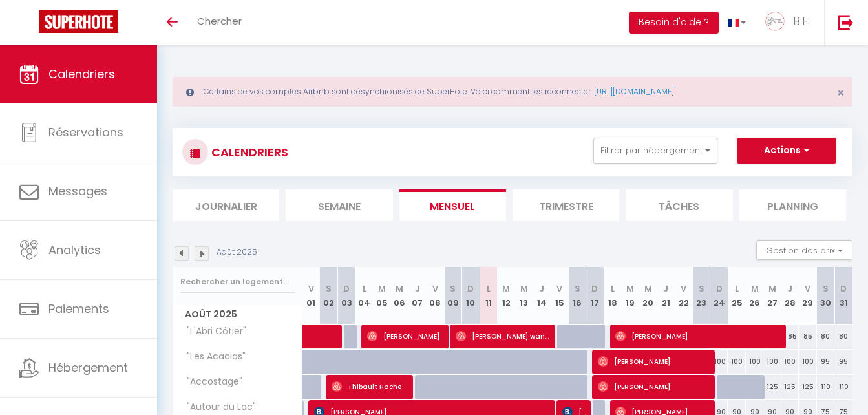 This screenshot has height=415, width=868. What do you see at coordinates (435, 295) in the screenshot?
I see `th: 08` at bounding box center [435, 295].